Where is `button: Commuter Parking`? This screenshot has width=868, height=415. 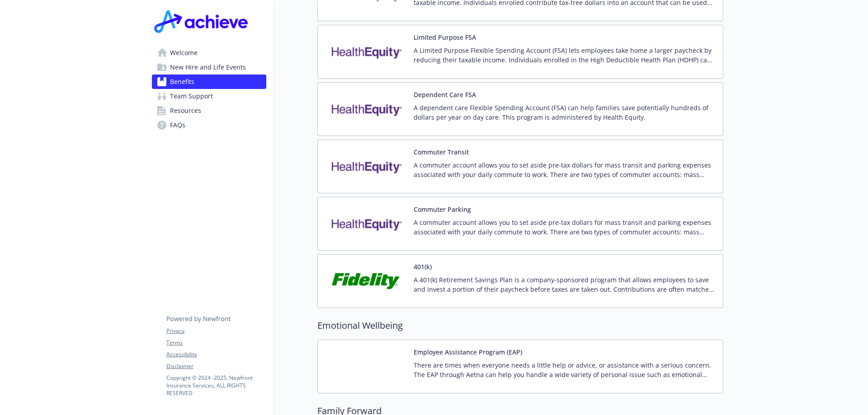
button: Commuter Parking is located at coordinates (442, 209).